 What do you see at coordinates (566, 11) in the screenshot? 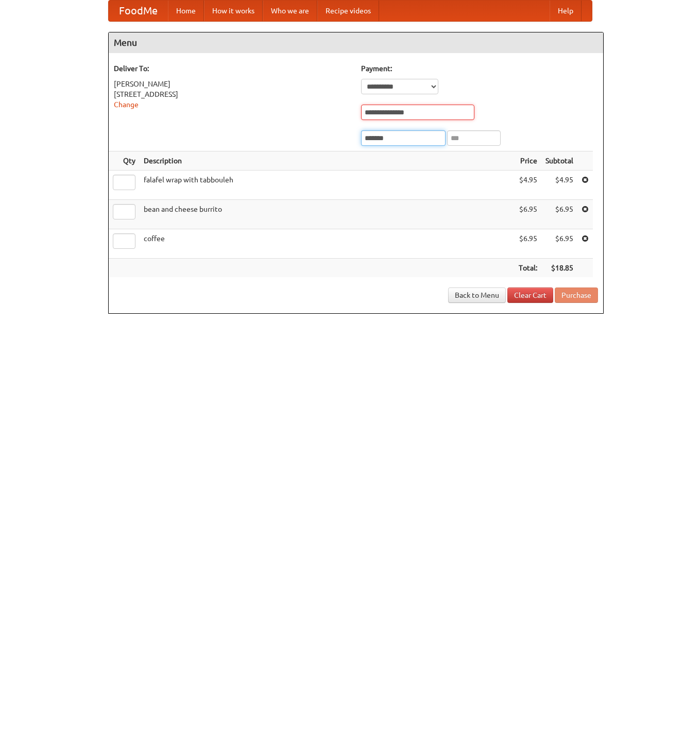
I see `a: Help` at bounding box center [566, 11].